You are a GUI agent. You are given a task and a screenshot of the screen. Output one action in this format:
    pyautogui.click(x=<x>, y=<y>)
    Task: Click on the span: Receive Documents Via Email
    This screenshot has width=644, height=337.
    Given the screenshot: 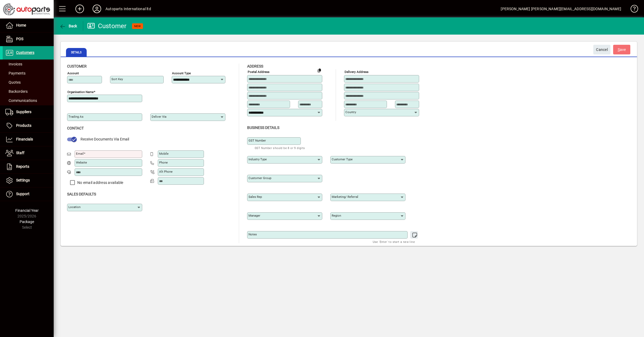 What is the action you would take?
    pyautogui.click(x=105, y=139)
    